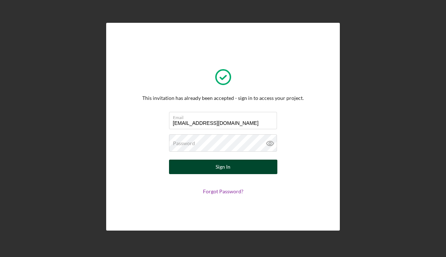  Describe the element at coordinates (223, 167) in the screenshot. I see `button: Sign In` at that location.